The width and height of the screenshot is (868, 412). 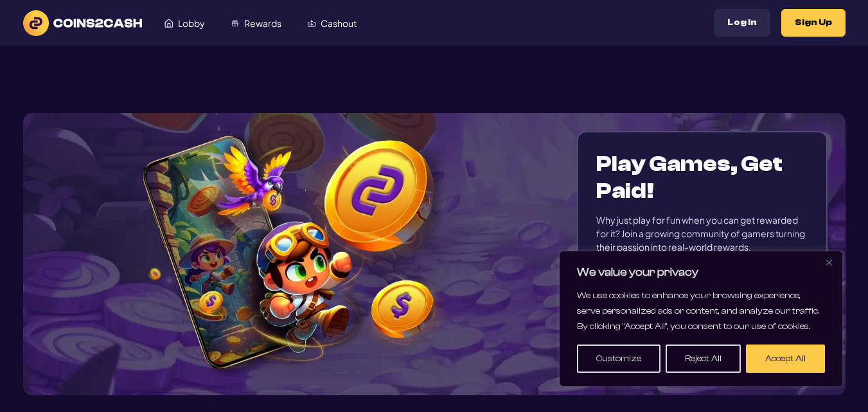 I want to click on button: Accept All, so click(x=785, y=358).